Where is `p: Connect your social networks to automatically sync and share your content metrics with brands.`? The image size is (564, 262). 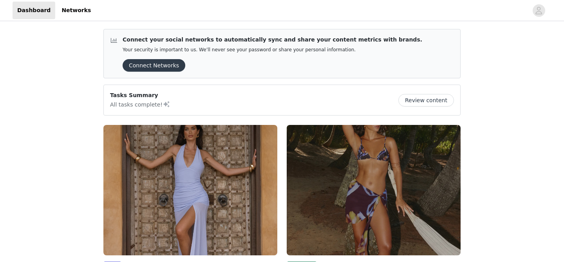
p: Connect your social networks to automatically sync and share your content metrics with brands. is located at coordinates (272, 40).